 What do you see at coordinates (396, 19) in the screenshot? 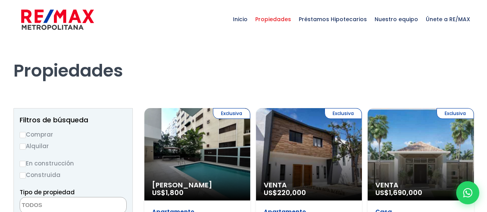
I see `span: Nuestro equipo` at bounding box center [396, 19].